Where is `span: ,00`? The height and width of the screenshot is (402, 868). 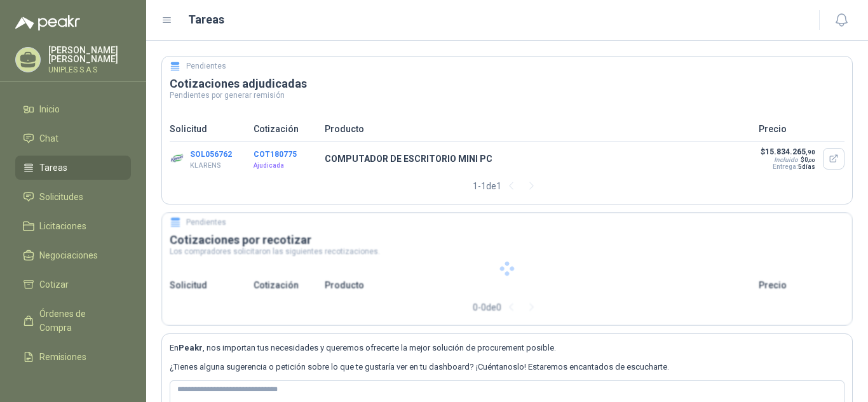 span: ,00 is located at coordinates (811, 160).